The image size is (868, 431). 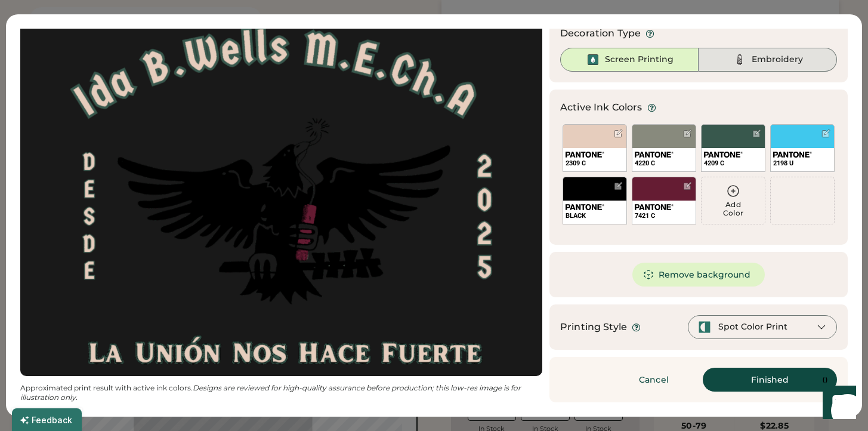 What do you see at coordinates (740, 60) in the screenshot?
I see `img: Thread%20-%20Unselected.svg` at bounding box center [740, 60].